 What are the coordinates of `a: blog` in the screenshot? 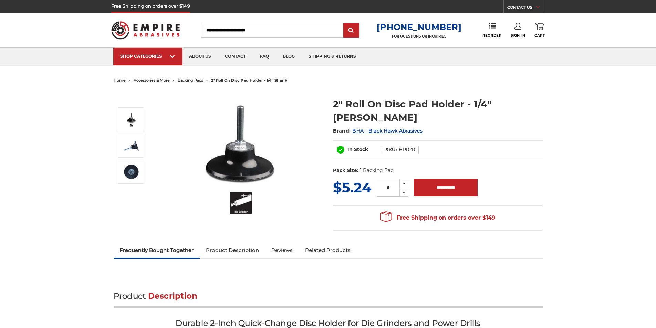 It's located at (289, 56).